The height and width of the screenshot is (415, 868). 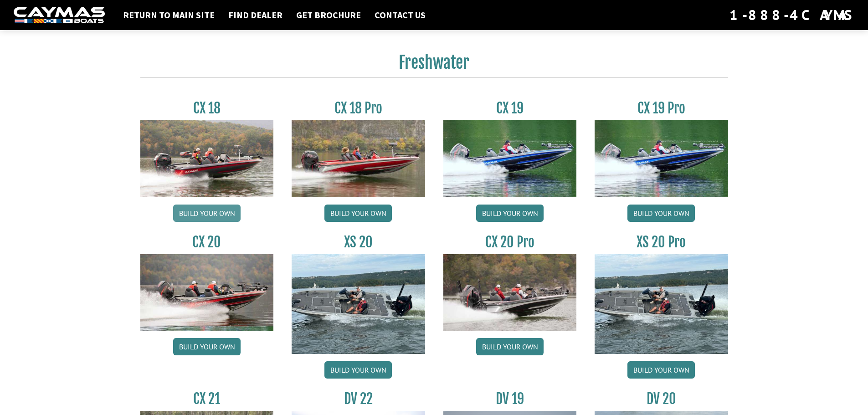 What do you see at coordinates (358, 158) in the screenshot?
I see `img: CX-18SS_thumbnail.jpg` at bounding box center [358, 158].